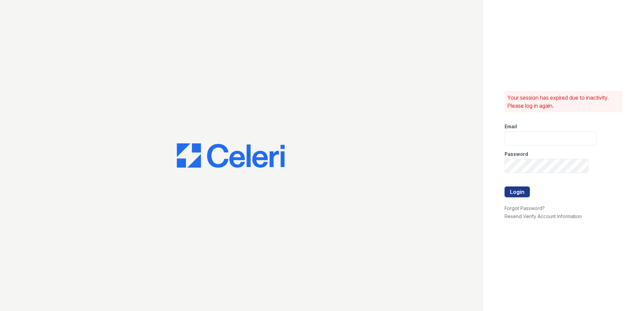 The height and width of the screenshot is (311, 644). I want to click on label: Password, so click(516, 154).